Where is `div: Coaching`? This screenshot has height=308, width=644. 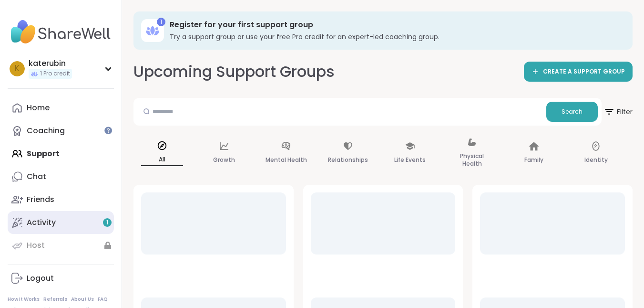
div: Coaching is located at coordinates (46, 131).